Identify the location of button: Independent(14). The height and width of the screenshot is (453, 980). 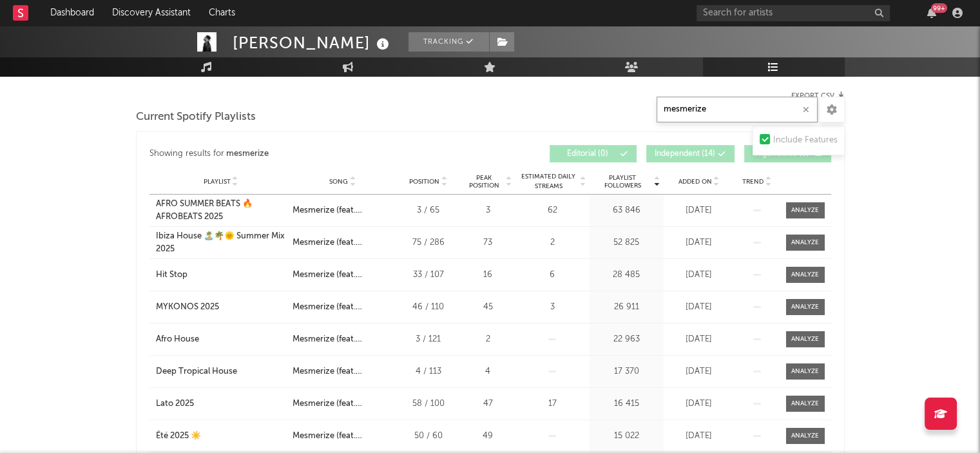
(690, 154).